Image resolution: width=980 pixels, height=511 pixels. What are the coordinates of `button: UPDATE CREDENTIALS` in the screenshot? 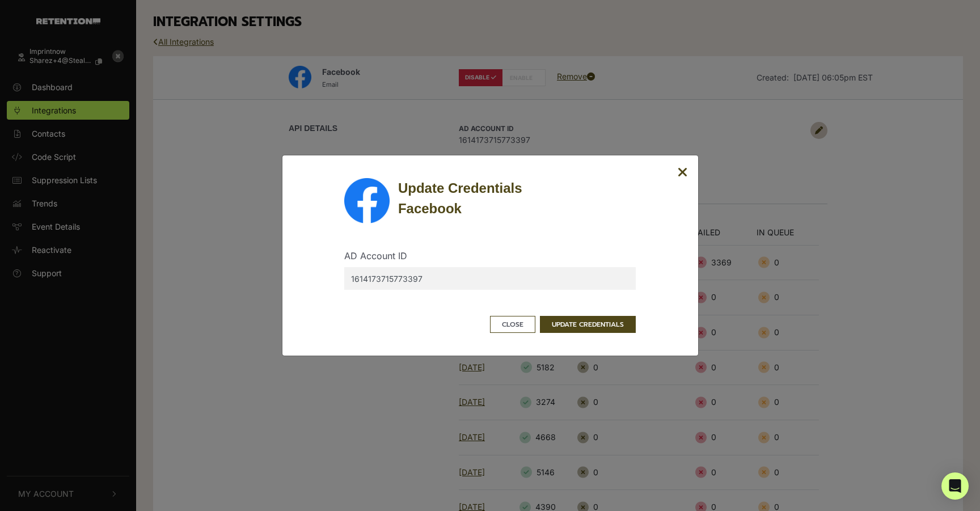 It's located at (587, 324).